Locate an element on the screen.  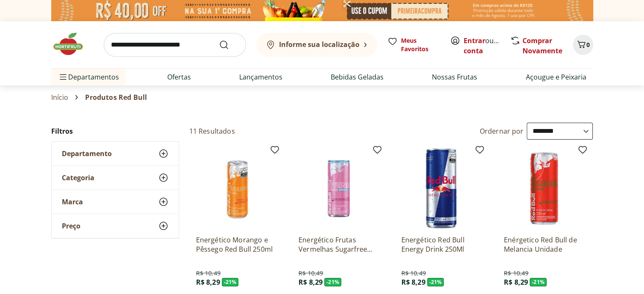
h2: Filtros is located at coordinates (115, 131).